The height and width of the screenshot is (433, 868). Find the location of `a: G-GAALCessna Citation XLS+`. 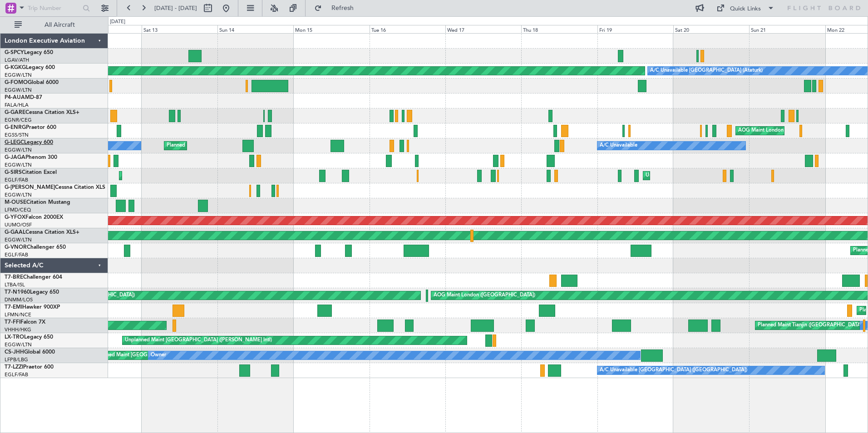

a: G-GAALCessna Citation XLS+ is located at coordinates (42, 233).